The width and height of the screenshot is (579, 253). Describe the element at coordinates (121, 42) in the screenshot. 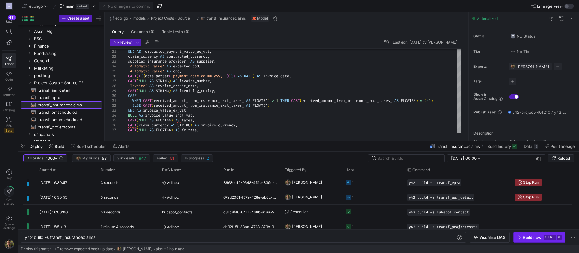

I see `button: Preview` at that location.